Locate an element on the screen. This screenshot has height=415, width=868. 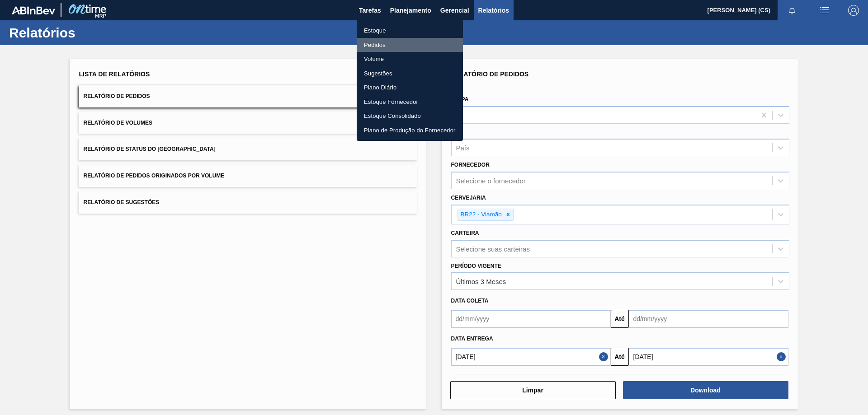
a: Estoque is located at coordinates (409, 31).